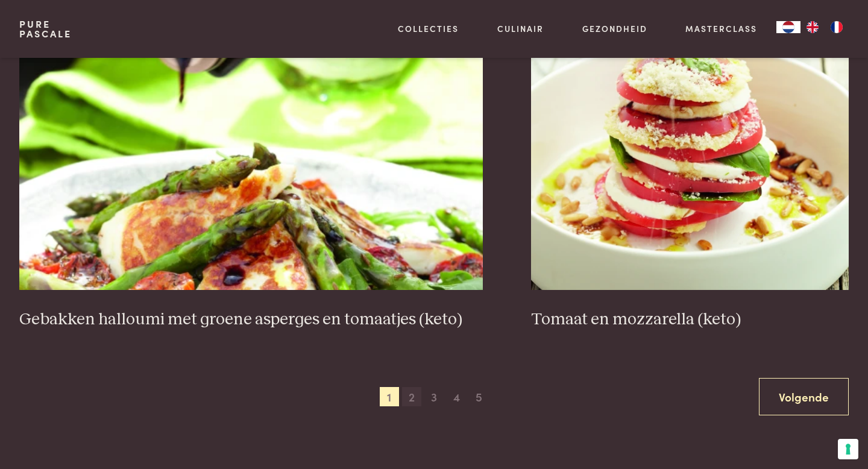  Describe the element at coordinates (813, 27) in the screenshot. I see `a: EN` at that location.